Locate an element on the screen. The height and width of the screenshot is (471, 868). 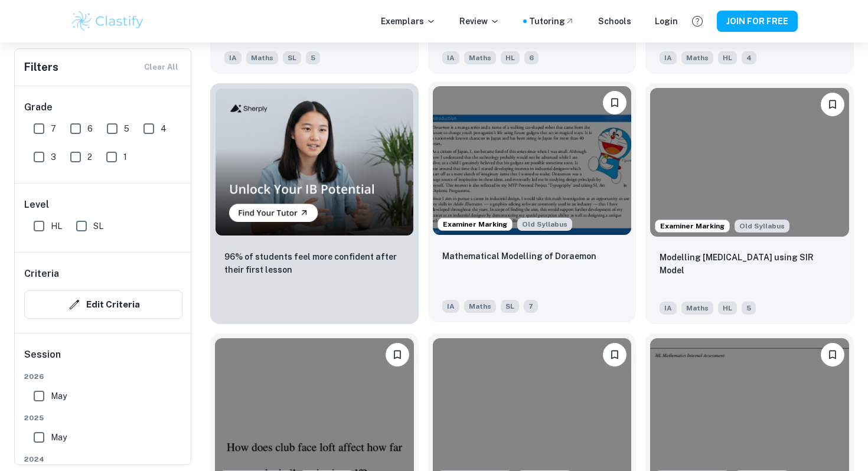
a: Clastify logo is located at coordinates (107, 21).